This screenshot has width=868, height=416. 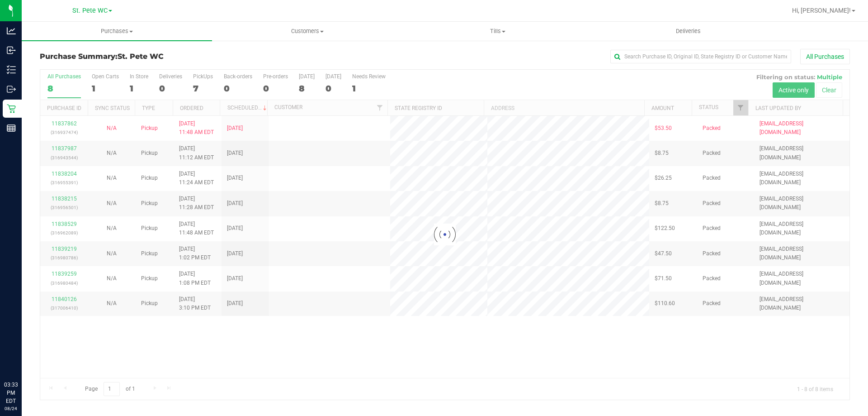 I want to click on a: Deliveries, so click(x=688, y=31).